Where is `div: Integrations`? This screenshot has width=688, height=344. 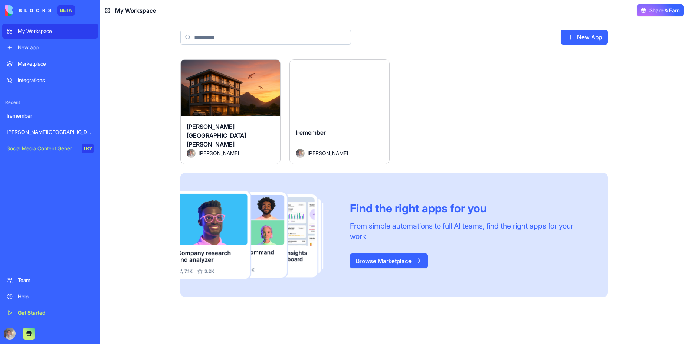
div: Integrations is located at coordinates (56, 80).